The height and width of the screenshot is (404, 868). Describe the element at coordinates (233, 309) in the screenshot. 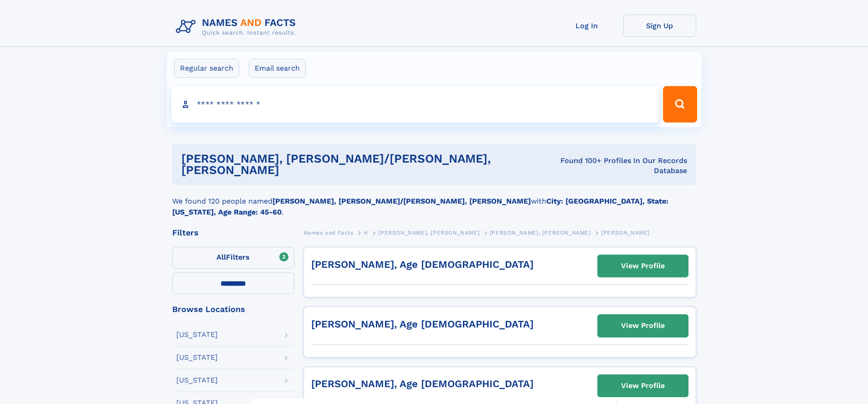

I see `div: Browse Locations` at that location.